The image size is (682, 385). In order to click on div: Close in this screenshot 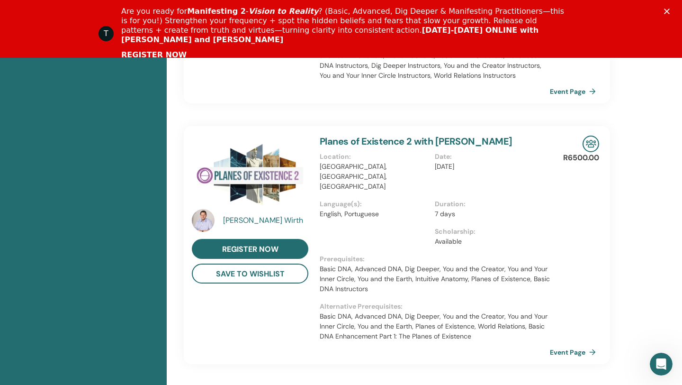, I will do `click(669, 11)`.